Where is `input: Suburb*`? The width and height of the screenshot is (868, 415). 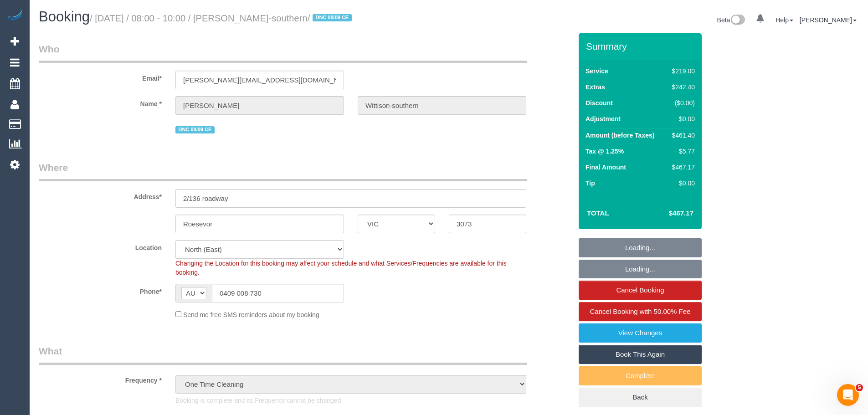 input: Suburb* is located at coordinates (260, 224).